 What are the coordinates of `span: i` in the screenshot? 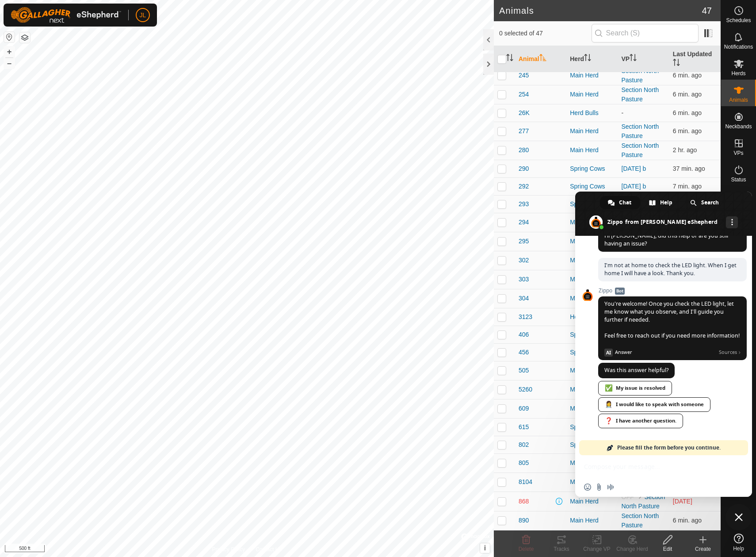 It's located at (485, 547).